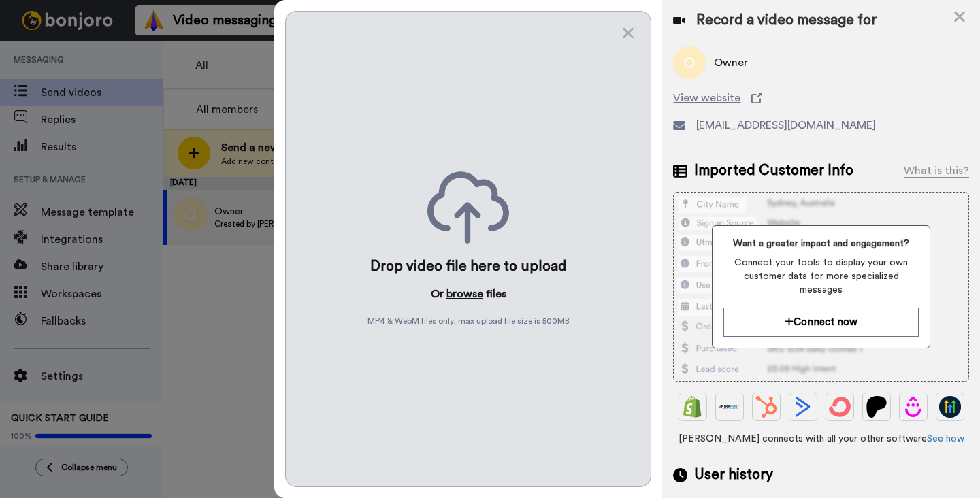 The height and width of the screenshot is (498, 980). I want to click on a: View website, so click(820, 98).